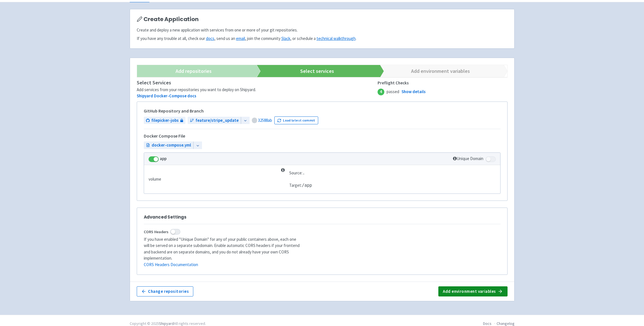 The height and width of the screenshot is (326, 644). Describe the element at coordinates (402, 83) in the screenshot. I see `span: Preflight Checks` at that location.